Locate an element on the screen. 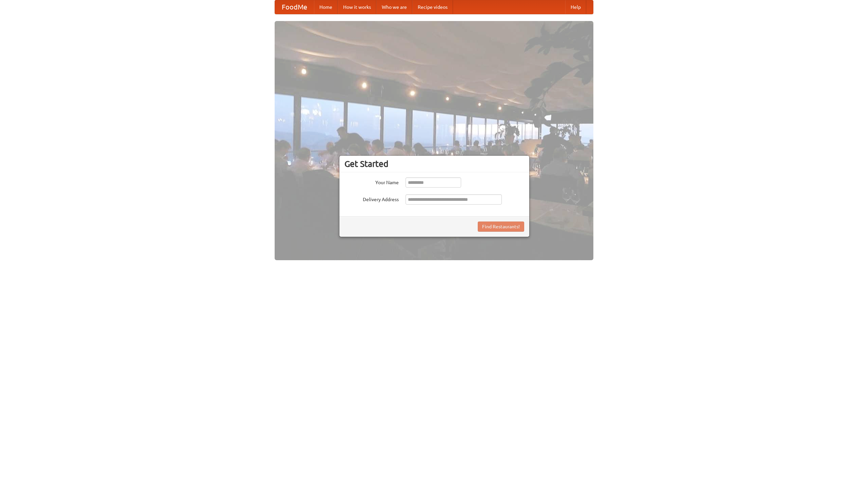  a: Who we are is located at coordinates (394, 7).